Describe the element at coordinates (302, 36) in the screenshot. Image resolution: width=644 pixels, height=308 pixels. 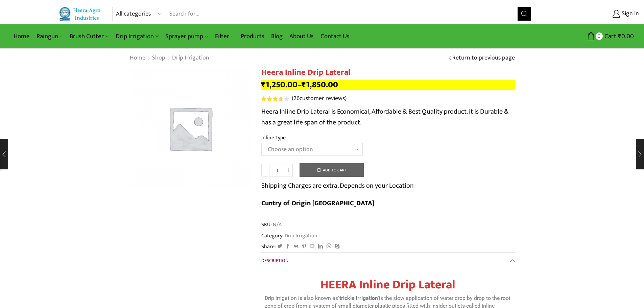
I see `a: About Us` at that location.